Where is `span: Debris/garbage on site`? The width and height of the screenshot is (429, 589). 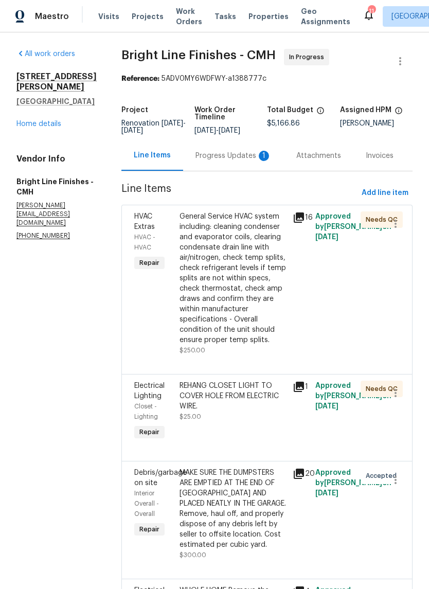
span: Debris/garbage on site is located at coordinates (160, 478).